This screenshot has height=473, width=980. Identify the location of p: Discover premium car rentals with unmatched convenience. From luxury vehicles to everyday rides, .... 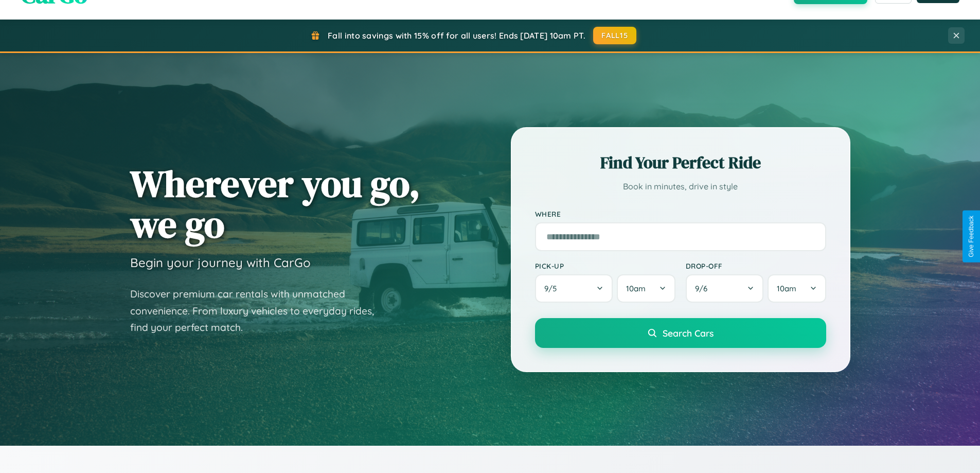
(259, 311).